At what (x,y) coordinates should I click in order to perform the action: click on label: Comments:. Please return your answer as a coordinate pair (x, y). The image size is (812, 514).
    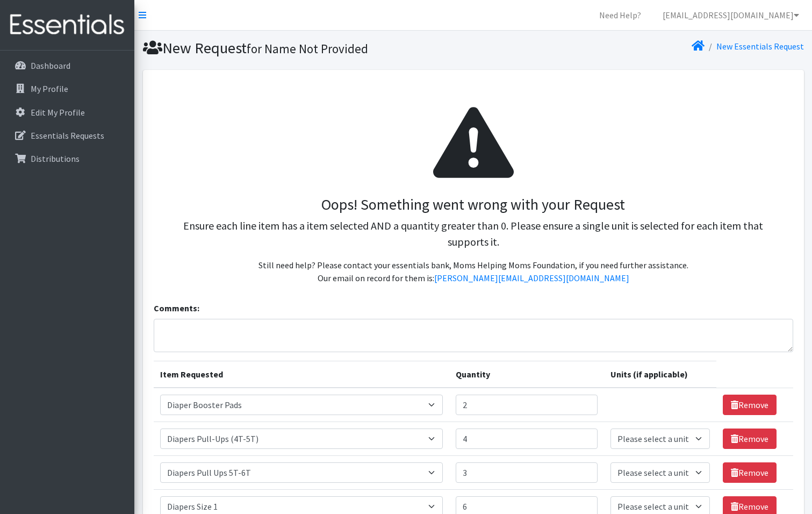
    Looking at the image, I should click on (176, 308).